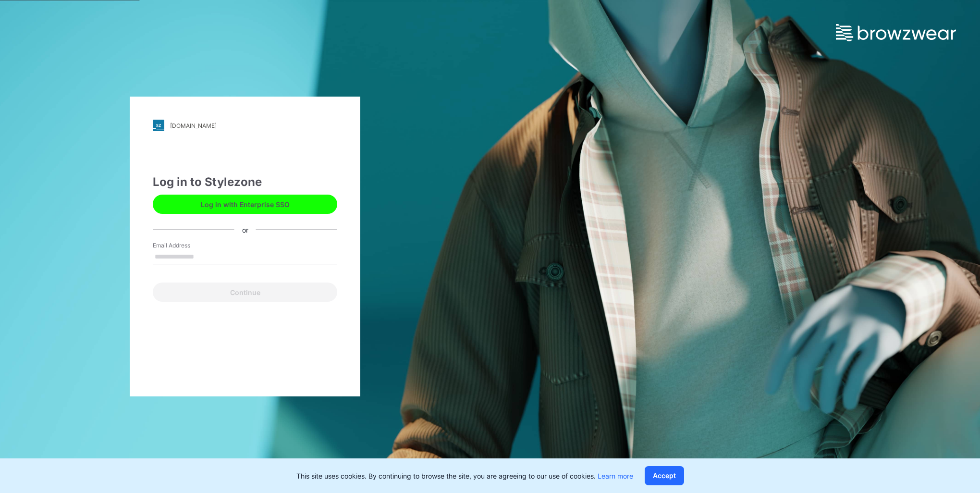  Describe the element at coordinates (615, 475) in the screenshot. I see `a: Learn more` at that location.